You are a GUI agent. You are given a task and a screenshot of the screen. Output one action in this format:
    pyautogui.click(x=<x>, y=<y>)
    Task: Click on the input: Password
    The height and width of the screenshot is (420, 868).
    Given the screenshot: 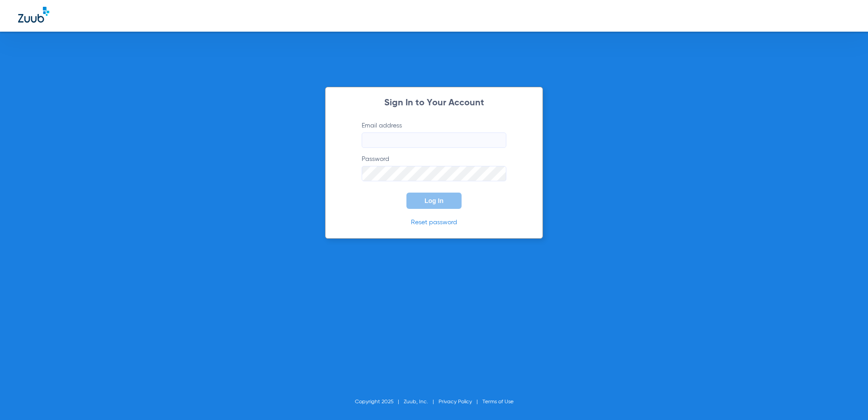 What is the action you would take?
    pyautogui.click(x=434, y=174)
    